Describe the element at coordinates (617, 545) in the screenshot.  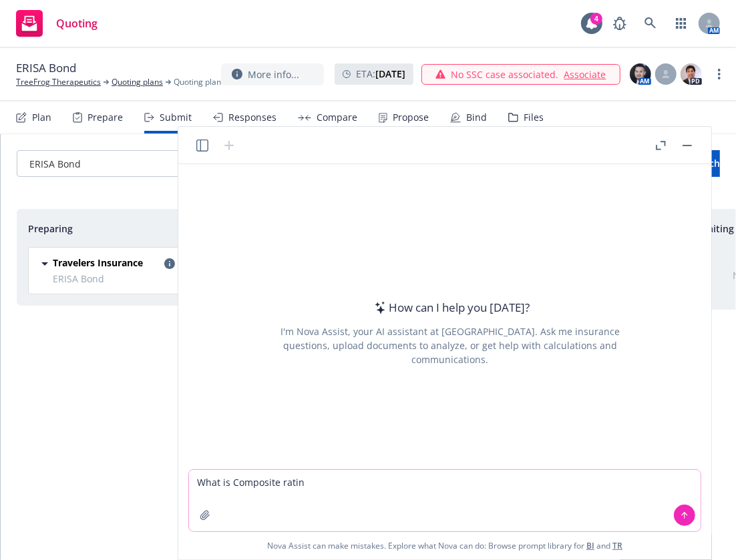
I see `a: TR` at that location.